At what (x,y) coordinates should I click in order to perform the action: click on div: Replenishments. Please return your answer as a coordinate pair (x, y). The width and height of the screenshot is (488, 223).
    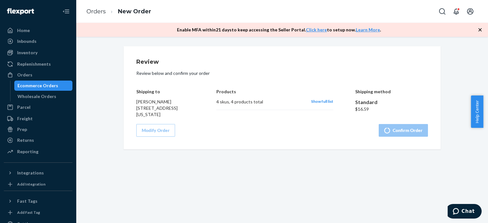
    Looking at the image, I should click on (34, 64).